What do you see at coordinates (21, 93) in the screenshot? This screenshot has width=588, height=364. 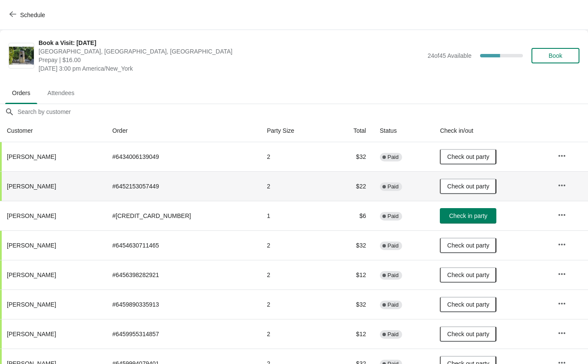 I see `span: Orders` at bounding box center [21, 93].